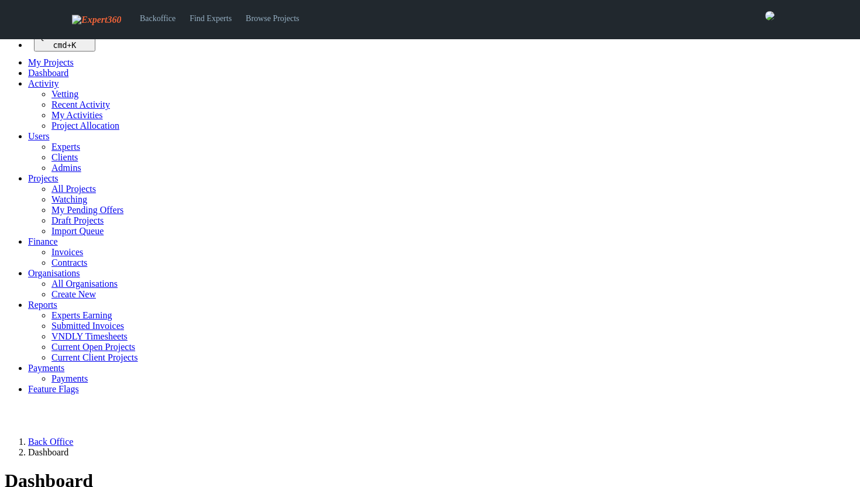 The width and height of the screenshot is (860, 487). I want to click on a: Project Allocation, so click(85, 125).